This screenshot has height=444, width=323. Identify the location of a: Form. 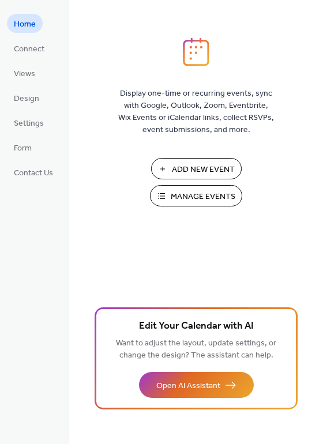
(22, 147).